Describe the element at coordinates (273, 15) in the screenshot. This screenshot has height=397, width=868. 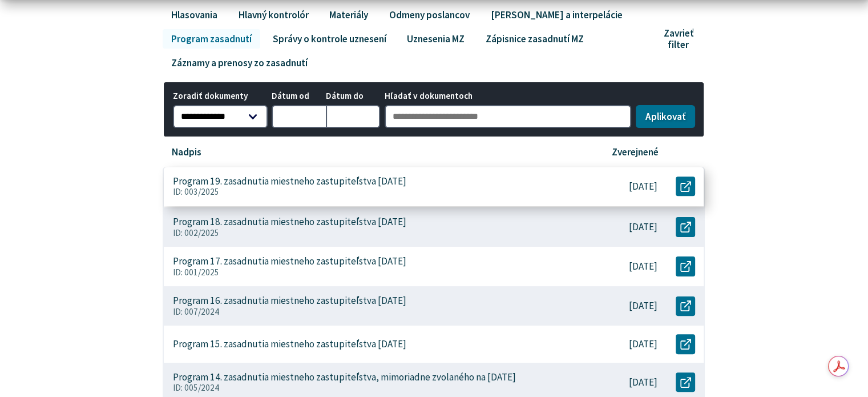
I see `a: Hlavný kontrolór` at that location.